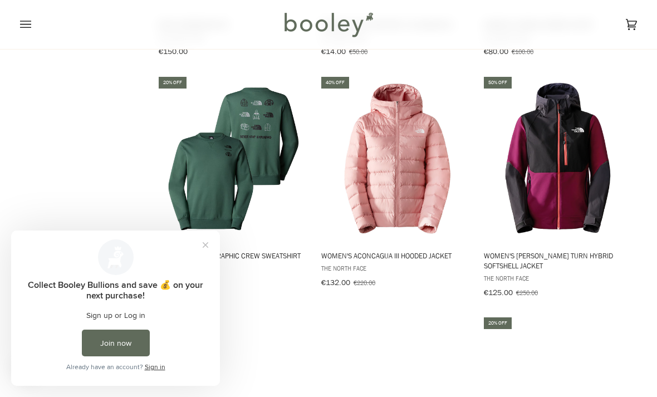 This screenshot has width=657, height=397. Describe the element at coordinates (336, 282) in the screenshot. I see `span: €132.00` at that location.